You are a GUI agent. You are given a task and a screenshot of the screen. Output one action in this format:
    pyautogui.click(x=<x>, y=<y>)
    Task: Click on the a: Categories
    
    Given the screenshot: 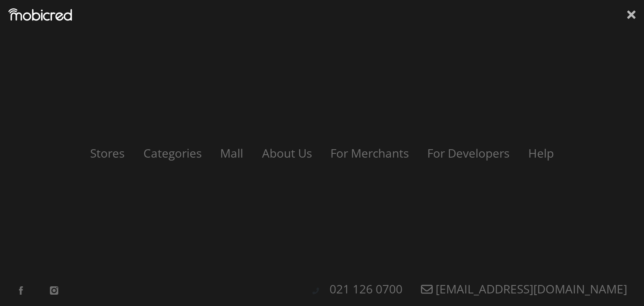 What is the action you would take?
    pyautogui.click(x=172, y=153)
    